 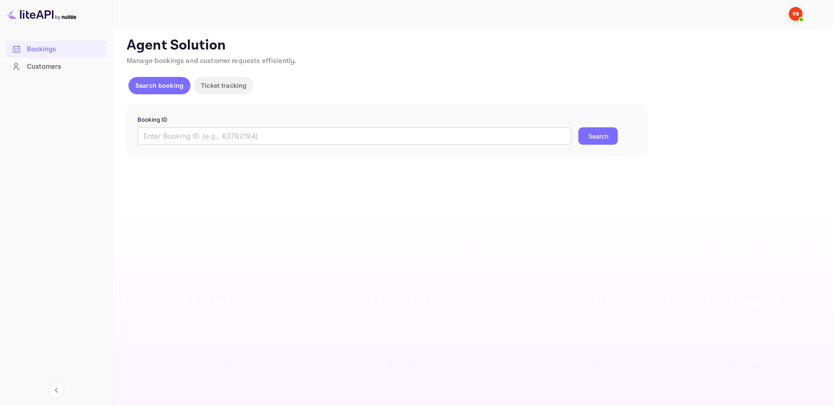 What do you see at coordinates (56, 390) in the screenshot?
I see `button: Collapse navigation` at bounding box center [56, 390].